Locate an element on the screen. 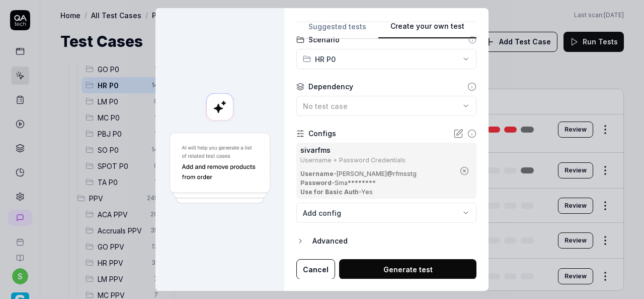  div: sivarfms is located at coordinates (377, 150).